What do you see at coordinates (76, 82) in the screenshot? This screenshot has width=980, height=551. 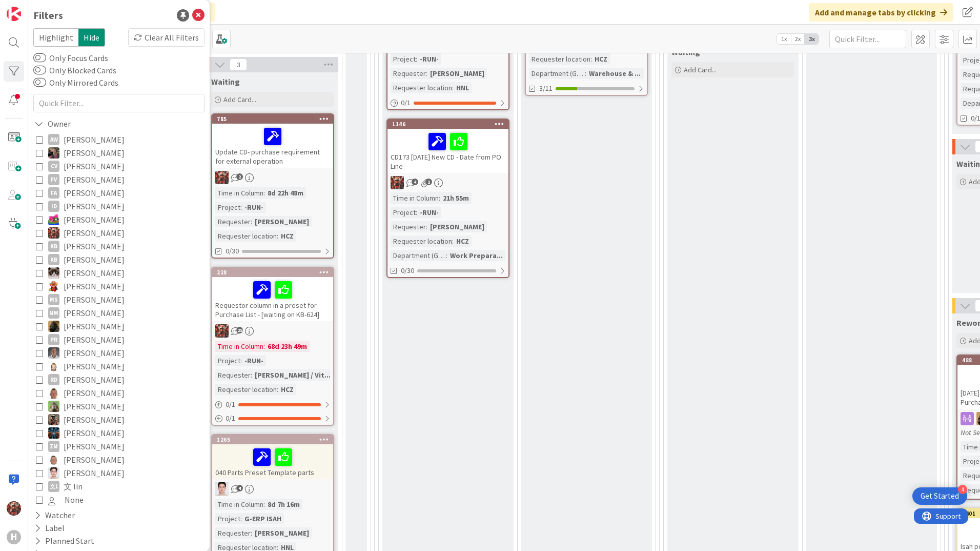 I see `label: Only Mirrored Cards` at bounding box center [76, 82].